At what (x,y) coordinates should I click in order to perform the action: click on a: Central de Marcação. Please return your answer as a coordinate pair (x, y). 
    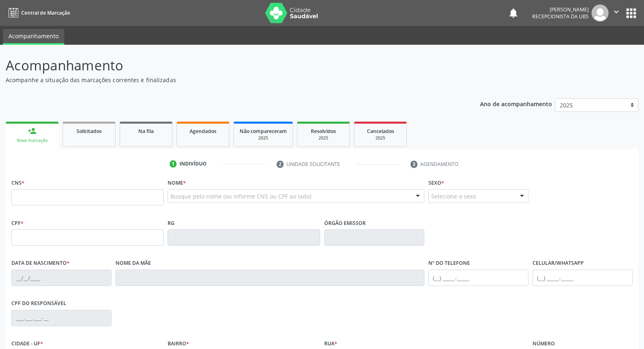
    Looking at the image, I should click on (38, 13).